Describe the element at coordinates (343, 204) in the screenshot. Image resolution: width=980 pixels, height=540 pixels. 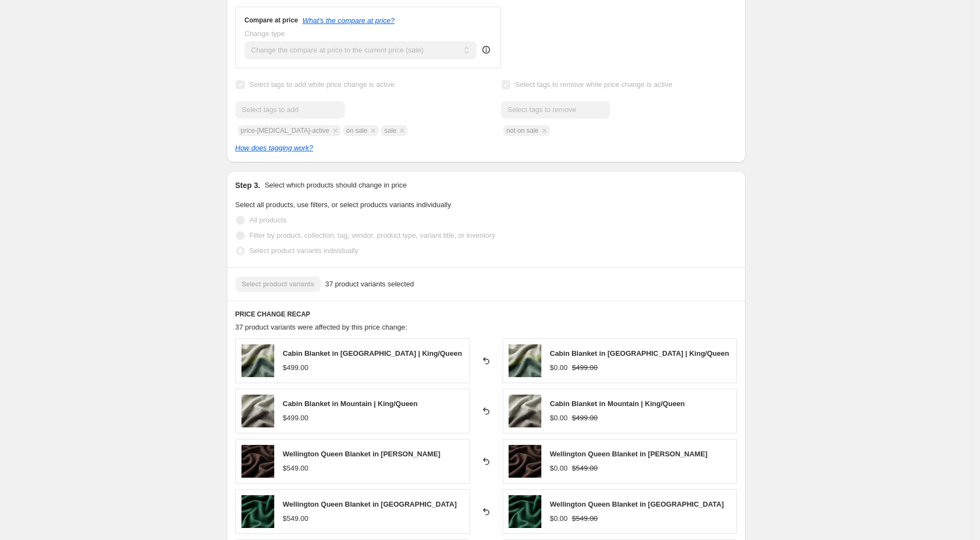
I see `span: Select all products, use filters, or select products variants individually` at that location.